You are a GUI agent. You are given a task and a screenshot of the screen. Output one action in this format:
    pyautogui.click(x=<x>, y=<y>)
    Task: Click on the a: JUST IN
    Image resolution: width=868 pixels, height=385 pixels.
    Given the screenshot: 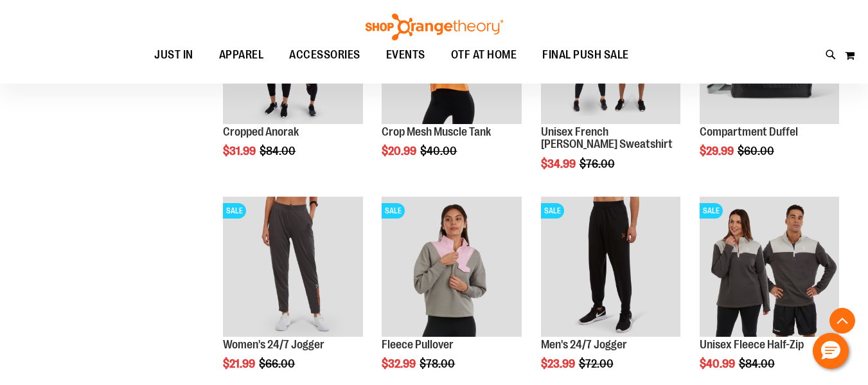 What is the action you would take?
    pyautogui.click(x=174, y=55)
    